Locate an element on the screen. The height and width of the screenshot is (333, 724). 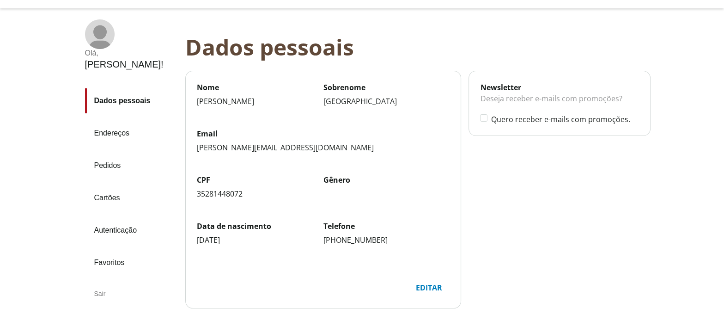
label: Quero receber e-mails com promoções. is located at coordinates (565, 119).